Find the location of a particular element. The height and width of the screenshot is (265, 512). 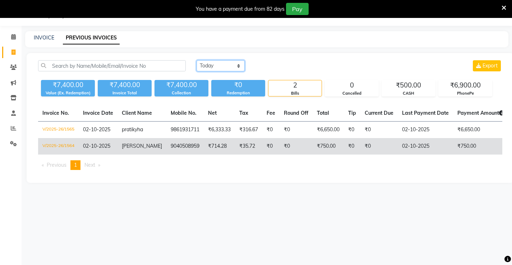

span: Tax is located at coordinates (244, 113).